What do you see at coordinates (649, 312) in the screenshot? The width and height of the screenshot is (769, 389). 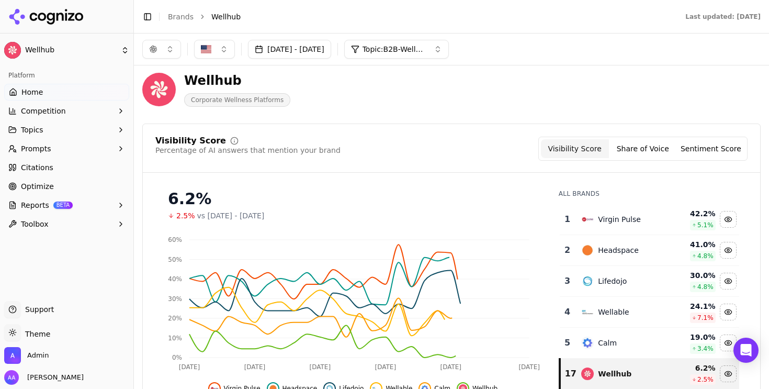 I see `tr: 4wellableWellable24.1%7.1%Hide wellable data` at bounding box center [649, 312].